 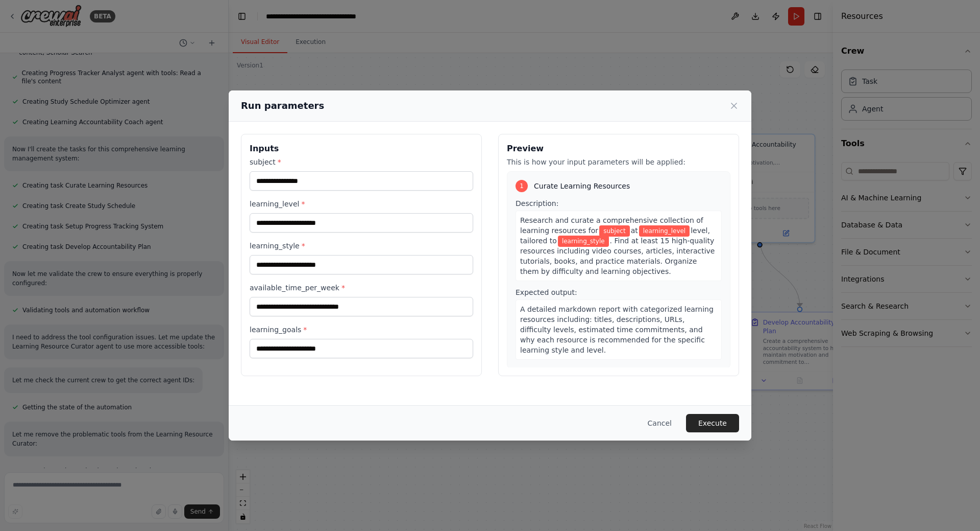 I want to click on span: at, so click(x=635, y=230).